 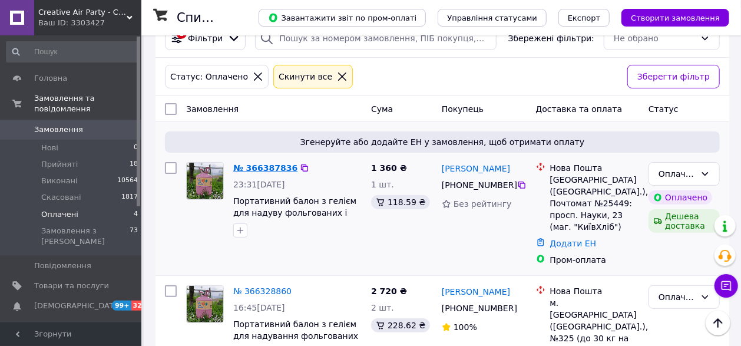 What do you see at coordinates (134, 164) in the screenshot?
I see `span: 18` at bounding box center [134, 164].